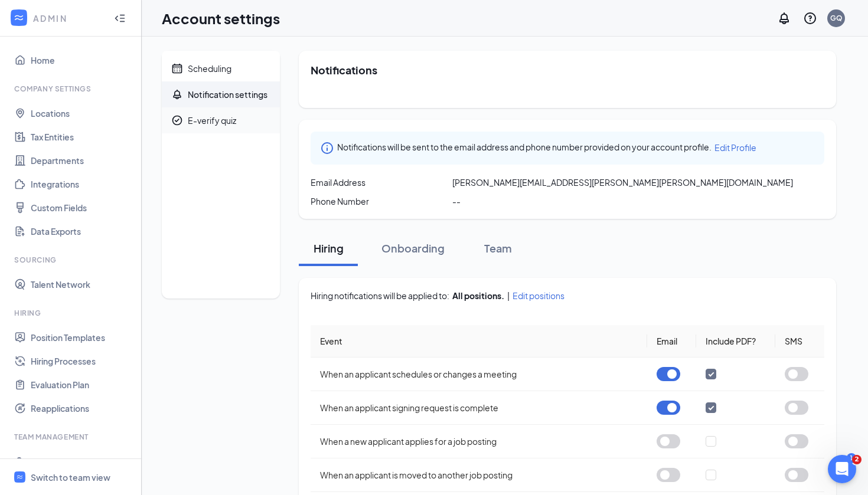 The height and width of the screenshot is (495, 868). Describe the element at coordinates (478, 441) in the screenshot. I see `td: When a new applicant applies for a job posting` at that location.